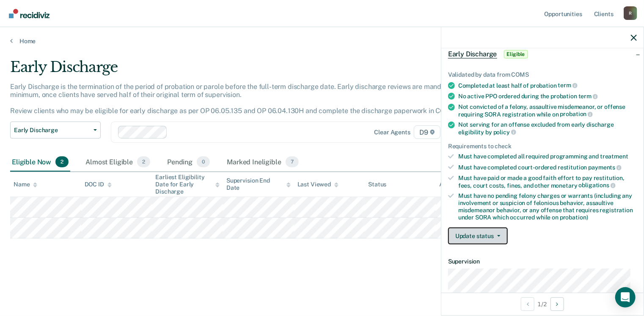  What do you see at coordinates (26, 184) in the screenshot?
I see `div: Name` at bounding box center [26, 184].